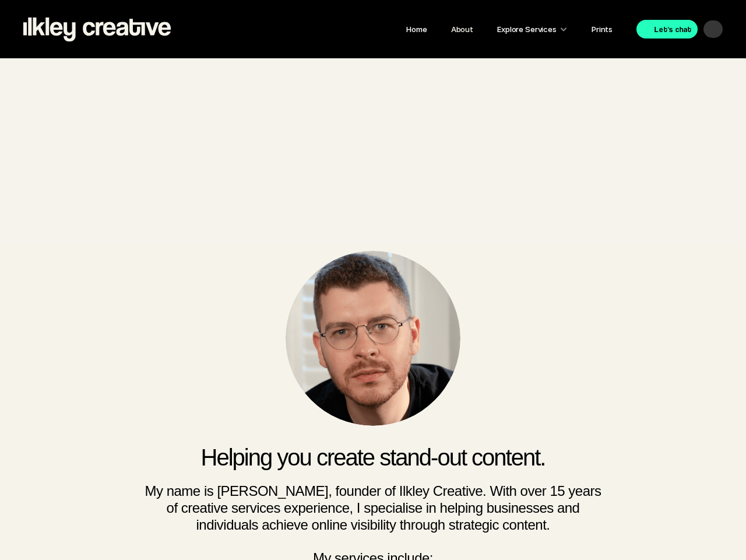 The image size is (746, 560). What do you see at coordinates (373, 457) in the screenshot?
I see `h2: Helping you create stand-out content.` at bounding box center [373, 457].